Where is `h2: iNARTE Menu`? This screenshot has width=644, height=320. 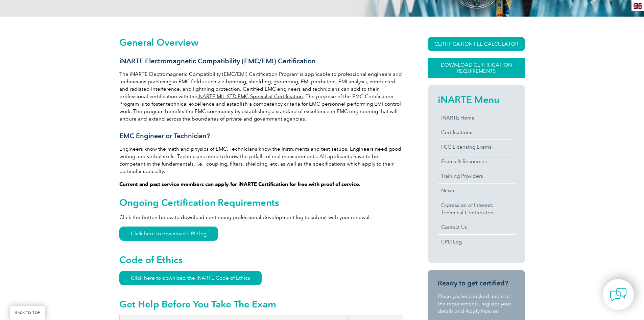 h2: iNARTE Menu is located at coordinates (476, 100).